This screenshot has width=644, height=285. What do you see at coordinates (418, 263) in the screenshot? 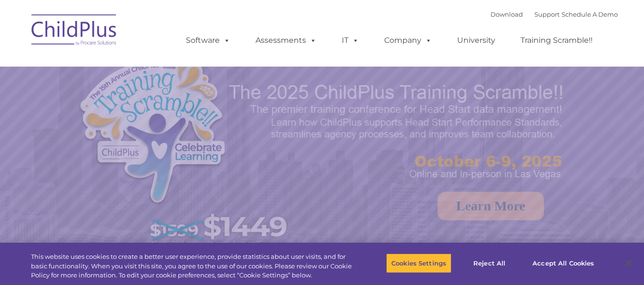
I see `button: Cookies Settings` at bounding box center [418, 263].